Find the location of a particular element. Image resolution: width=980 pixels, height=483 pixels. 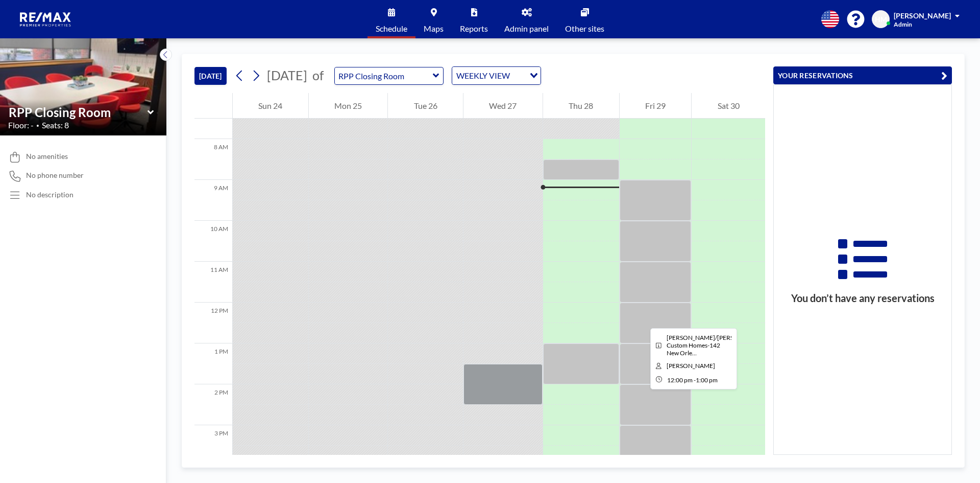

span: HM is located at coordinates (881, 19).